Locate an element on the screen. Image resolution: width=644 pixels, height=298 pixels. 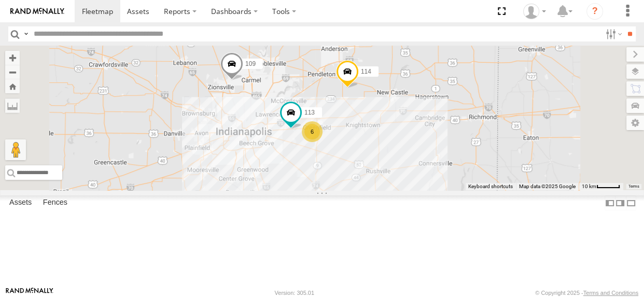
label: Hide Summary Table is located at coordinates (631, 203).